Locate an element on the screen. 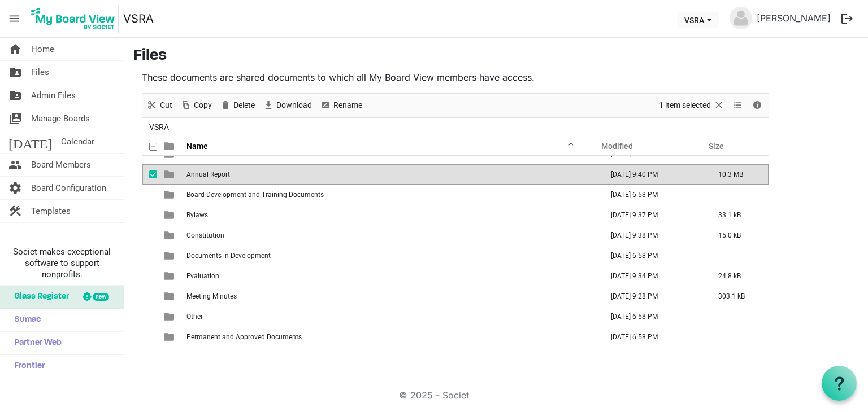  td: Bylaws is template cell column header Name is located at coordinates (391, 215).